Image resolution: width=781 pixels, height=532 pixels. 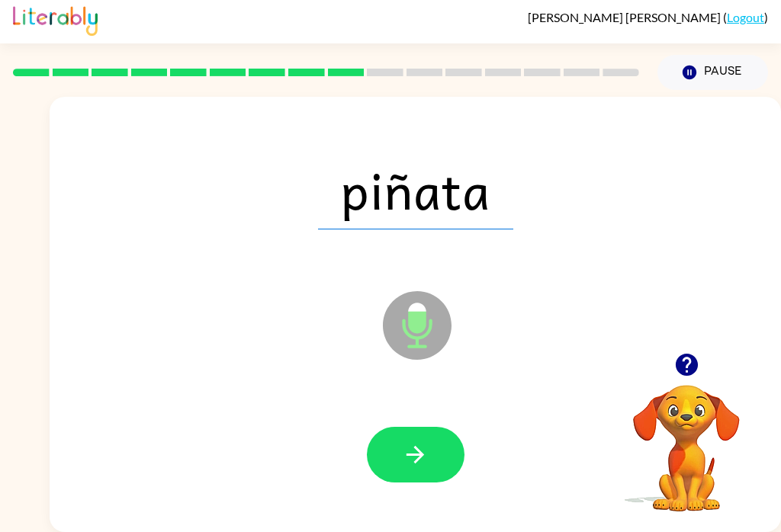 What do you see at coordinates (686, 437) in the screenshot?
I see `video: Your browser must support playing .mp4 files to use Literably. Please try using another browser.` at bounding box center [686, 437].